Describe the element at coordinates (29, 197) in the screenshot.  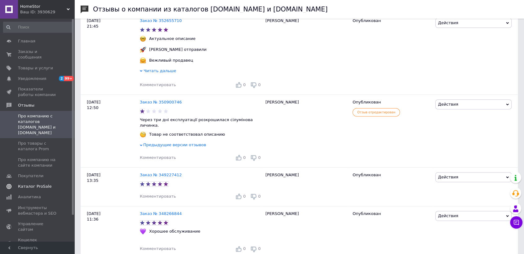
I see `span: Аналитика` at that location.